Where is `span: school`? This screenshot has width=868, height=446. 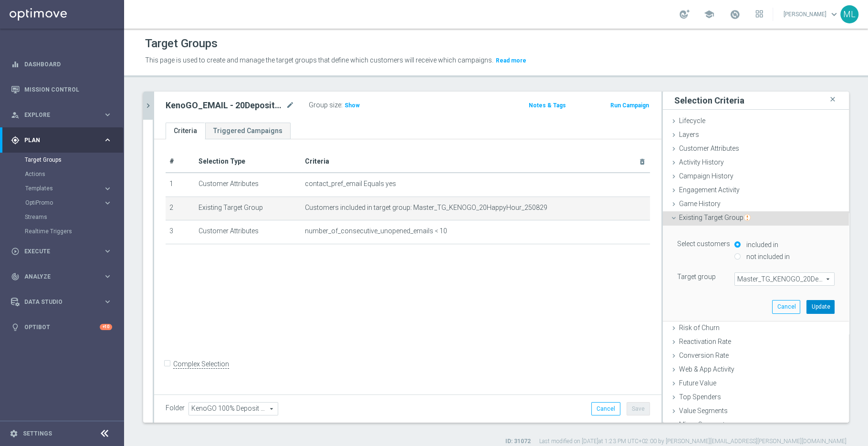
span: school is located at coordinates (709, 14).